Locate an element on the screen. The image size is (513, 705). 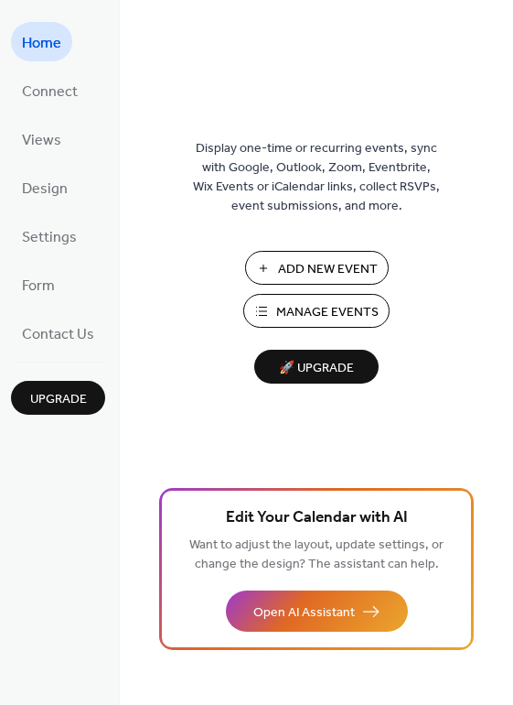
span: Open AI Assistant is located at coordinates (304, 612).